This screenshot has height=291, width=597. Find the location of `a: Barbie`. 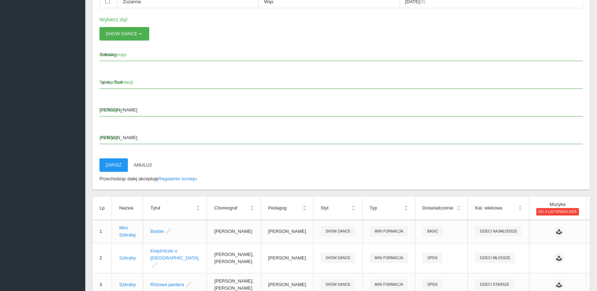

a: Barbie is located at coordinates (157, 231).